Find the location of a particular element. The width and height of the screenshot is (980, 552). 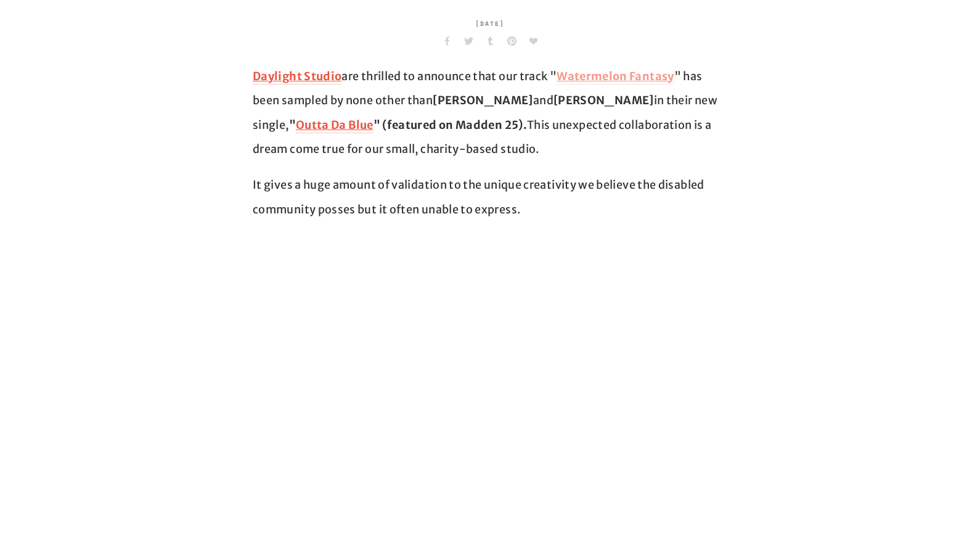

strong: Watermelon Fantasy is located at coordinates (616, 76).